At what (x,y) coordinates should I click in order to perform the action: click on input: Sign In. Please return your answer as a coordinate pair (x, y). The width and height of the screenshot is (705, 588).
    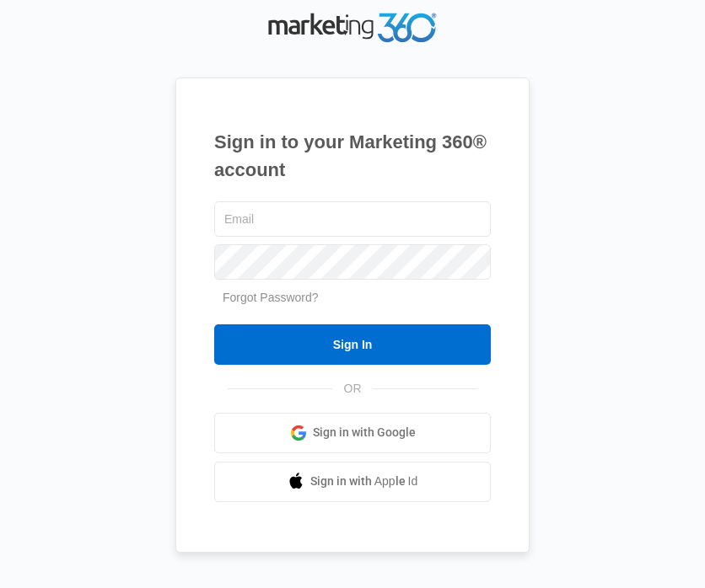
    Looking at the image, I should click on (352, 344).